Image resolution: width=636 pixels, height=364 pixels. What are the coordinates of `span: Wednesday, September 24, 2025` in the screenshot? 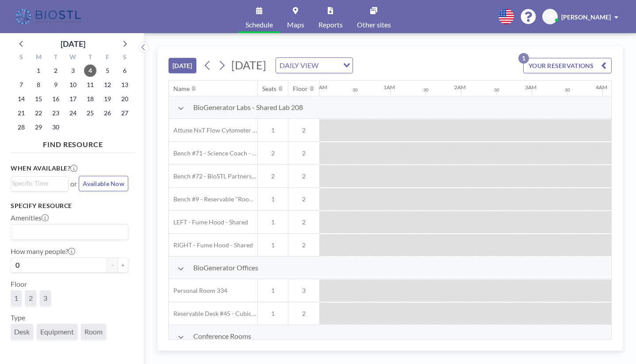 It's located at (73, 113).